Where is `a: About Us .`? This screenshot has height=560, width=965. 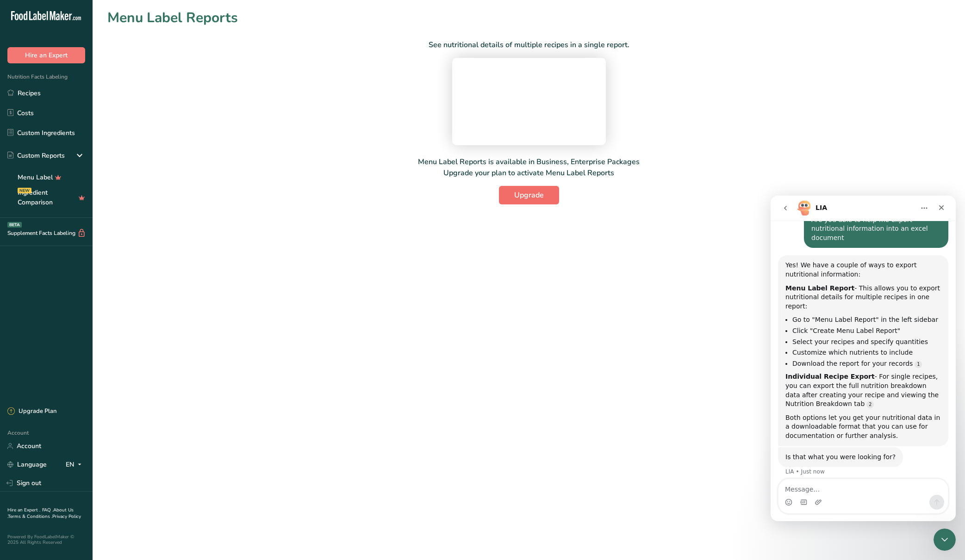
a: About Us . is located at coordinates (40, 514).